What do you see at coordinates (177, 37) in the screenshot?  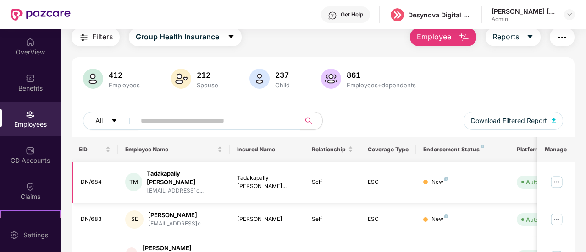 I see `span: Group Health Insurance` at bounding box center [177, 37].